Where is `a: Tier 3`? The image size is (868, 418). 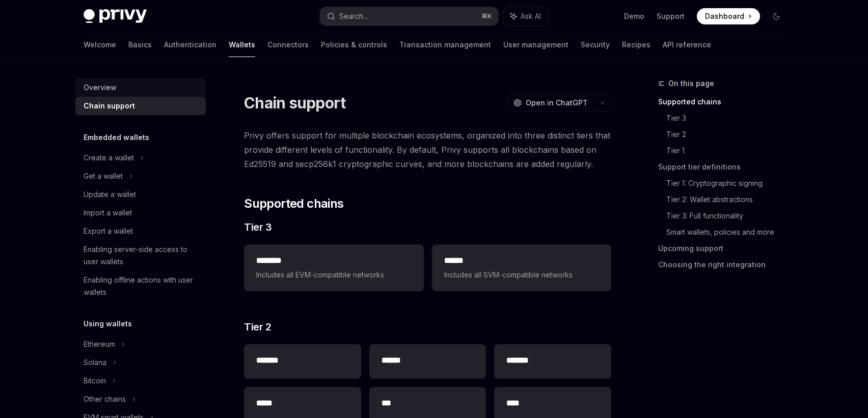
a: Tier 3 is located at coordinates (730, 118).